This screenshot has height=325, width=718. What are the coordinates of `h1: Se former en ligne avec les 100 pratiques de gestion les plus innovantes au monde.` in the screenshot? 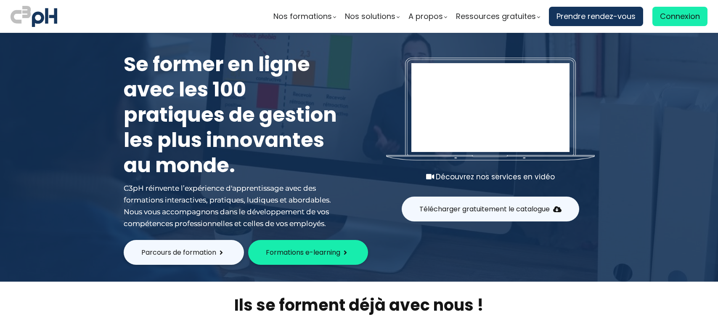 It's located at (233, 115).